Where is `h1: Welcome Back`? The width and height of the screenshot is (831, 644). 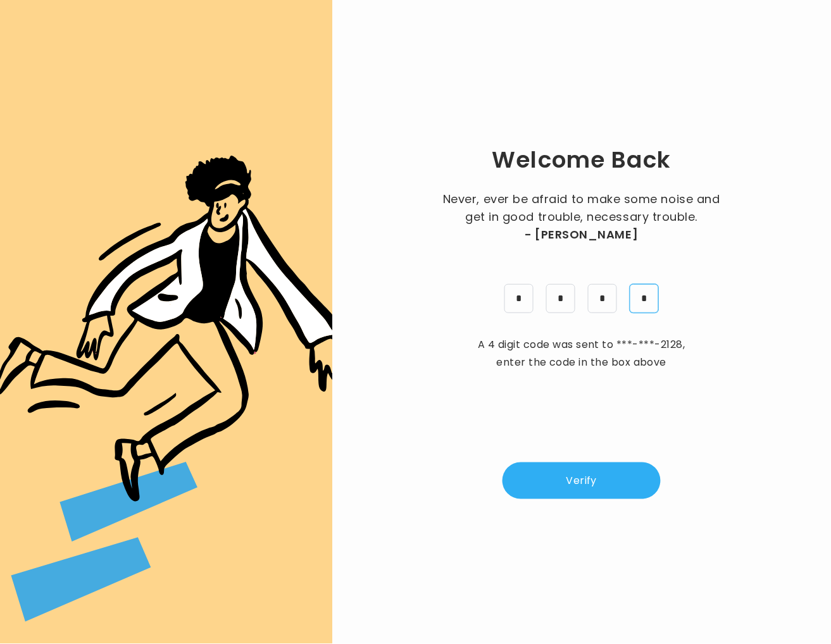
h1: Welcome Back is located at coordinates (582, 160).